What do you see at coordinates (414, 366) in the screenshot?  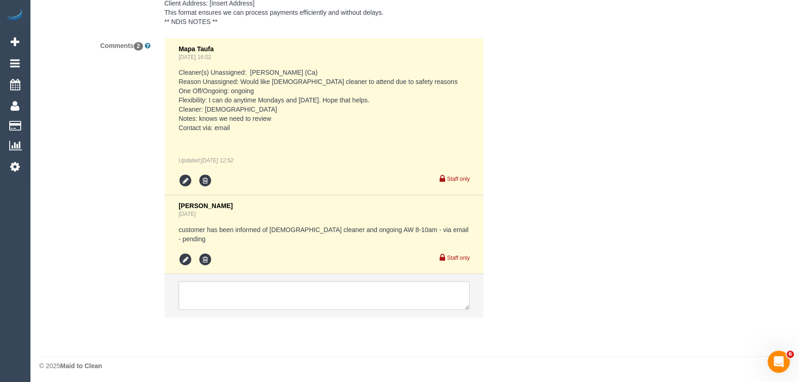 I see `div: © 2025` at bounding box center [414, 366].